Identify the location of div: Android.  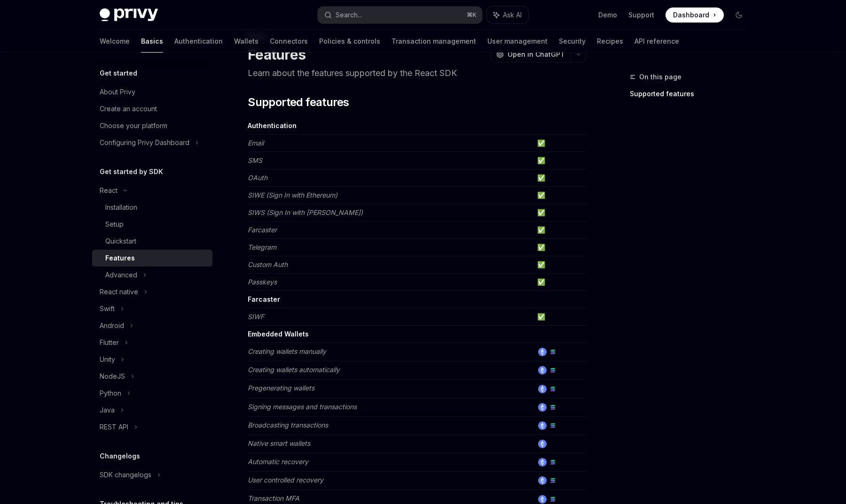
(112, 326).